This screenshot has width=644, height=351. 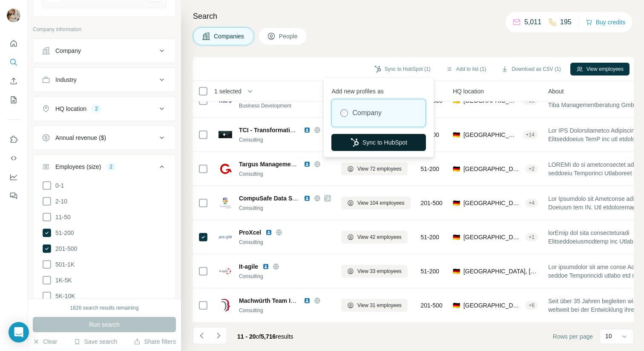 I want to click on img: Logo of TCI - Transformation Consulting International, so click(x=225, y=135).